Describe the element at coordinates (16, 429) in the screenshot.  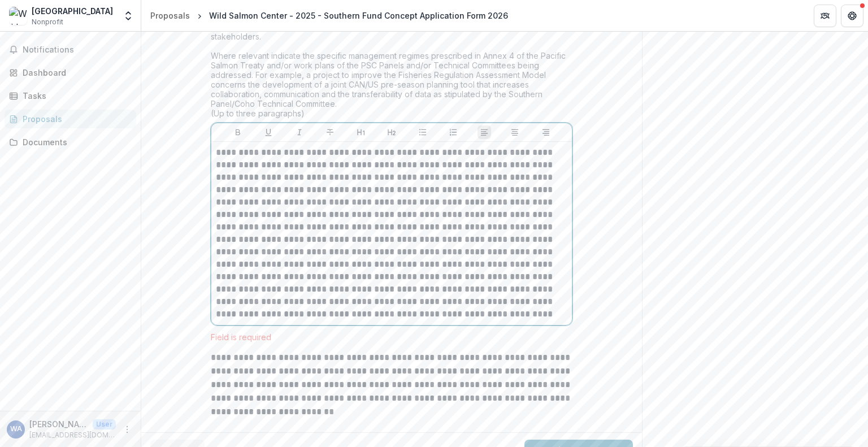
I see `div: William Atlas` at that location.